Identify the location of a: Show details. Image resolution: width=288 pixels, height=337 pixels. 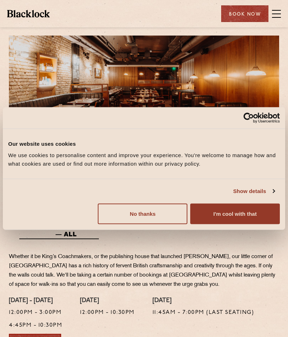
(254, 191).